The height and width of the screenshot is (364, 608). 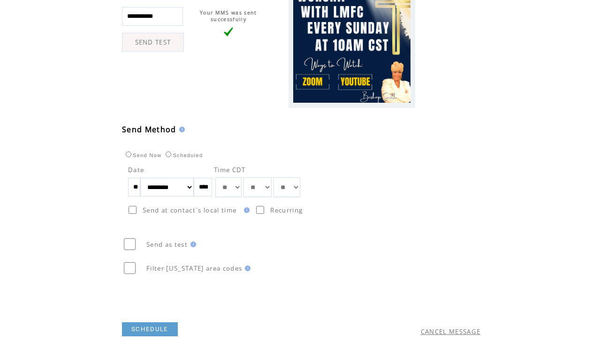 I want to click on span: Send as test, so click(x=167, y=244).